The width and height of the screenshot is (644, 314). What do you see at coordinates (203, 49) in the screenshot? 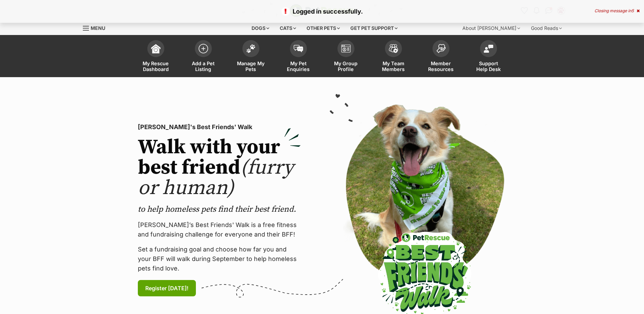
I see `img: add-pet-listing-icon-0afa8454b4691262ce3f59096e99ab1cd57d4a30225e0717b998d2c9b9846f56.svg` at bounding box center [203, 49].